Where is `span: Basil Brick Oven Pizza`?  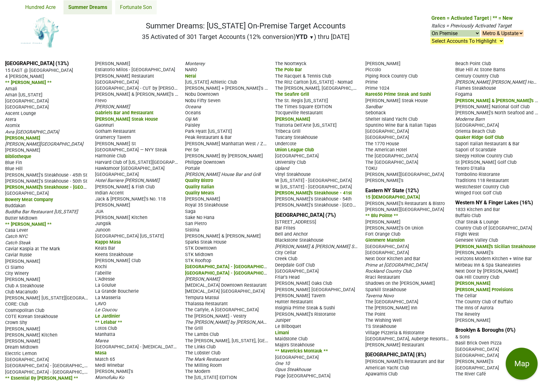 span: Basil Brick Oven Pizza is located at coordinates (478, 343).